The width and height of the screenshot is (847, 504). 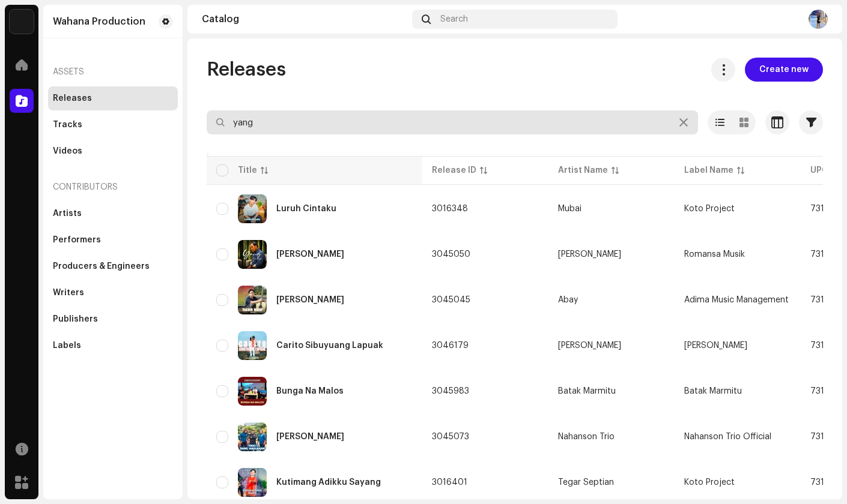 I want to click on span: 3046179, so click(x=450, y=346).